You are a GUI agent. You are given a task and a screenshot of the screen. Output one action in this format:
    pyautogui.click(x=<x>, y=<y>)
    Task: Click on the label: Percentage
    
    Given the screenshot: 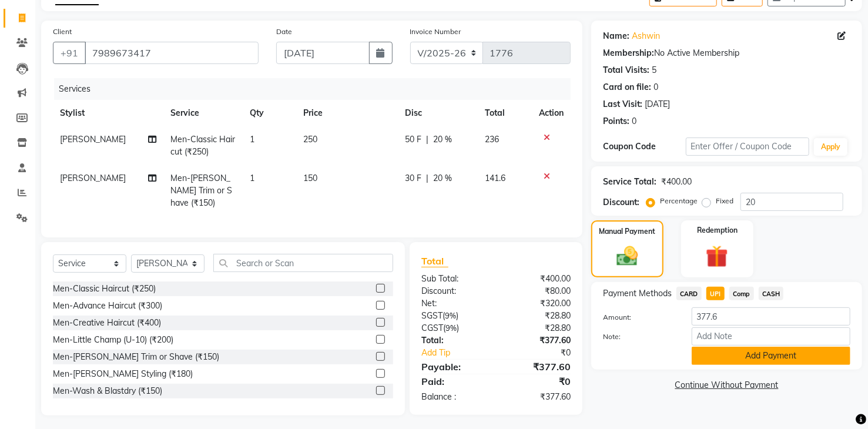 What is the action you would take?
    pyautogui.click(x=679, y=201)
    